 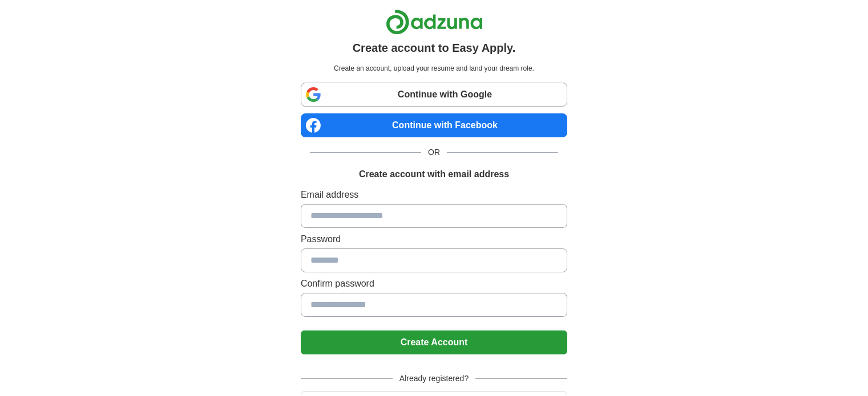 What do you see at coordinates (434, 195) in the screenshot?
I see `label: Email address` at bounding box center [434, 195].